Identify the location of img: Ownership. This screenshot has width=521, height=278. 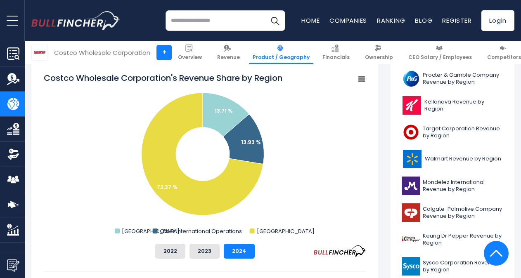
(13, 154).